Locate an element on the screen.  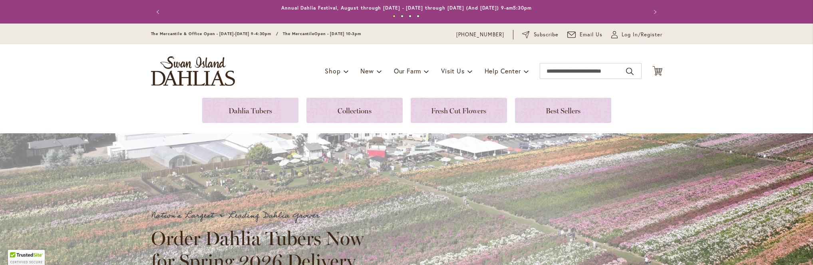
span: Help Center is located at coordinates (502, 71).